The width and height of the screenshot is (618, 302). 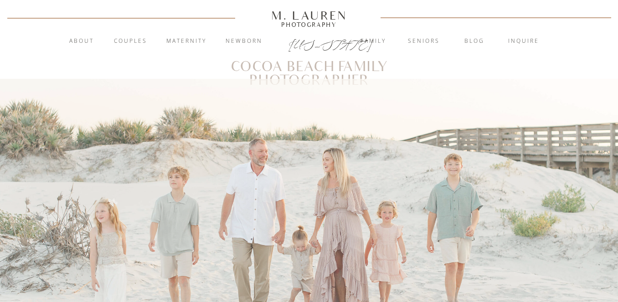 I want to click on nav: blog, so click(x=475, y=41).